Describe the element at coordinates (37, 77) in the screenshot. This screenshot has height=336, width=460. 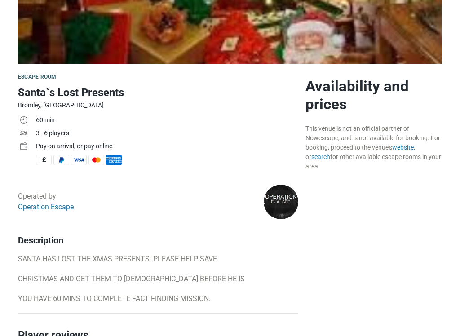
I see `span: Escape room` at that location.